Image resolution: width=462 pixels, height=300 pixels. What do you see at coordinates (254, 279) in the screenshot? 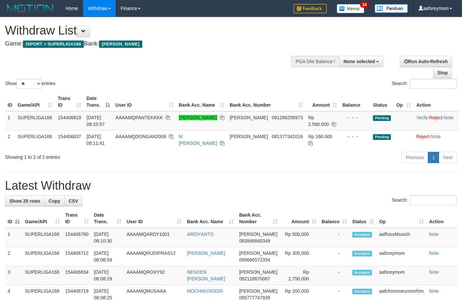
I see `span: Copy 082118670067 to clipboard` at bounding box center [254, 279].